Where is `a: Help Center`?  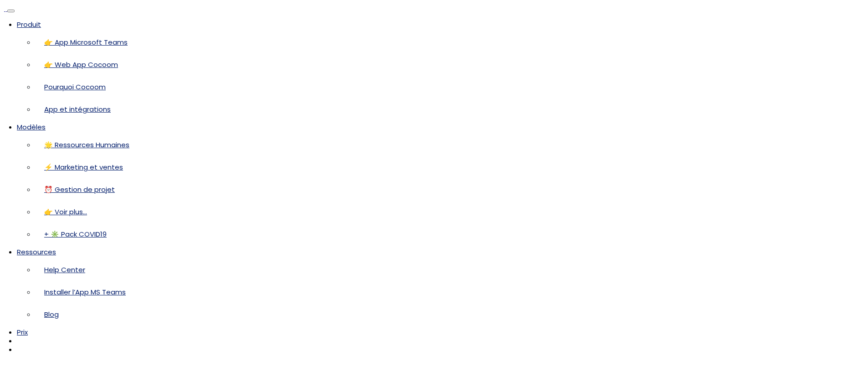 a: Help Center is located at coordinates (65, 269).